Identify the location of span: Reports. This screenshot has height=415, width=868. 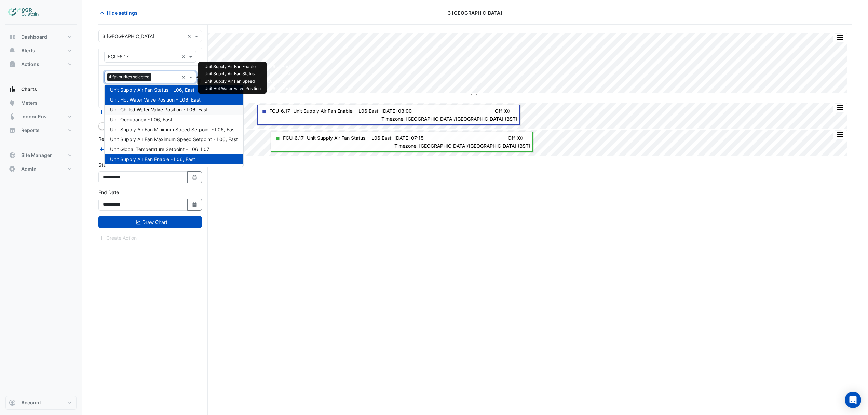
(31, 131).